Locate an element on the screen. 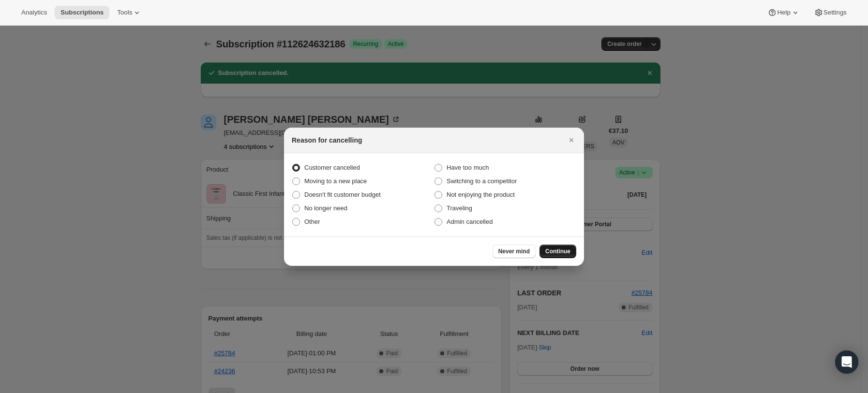  button: Never mind is located at coordinates (514, 251).